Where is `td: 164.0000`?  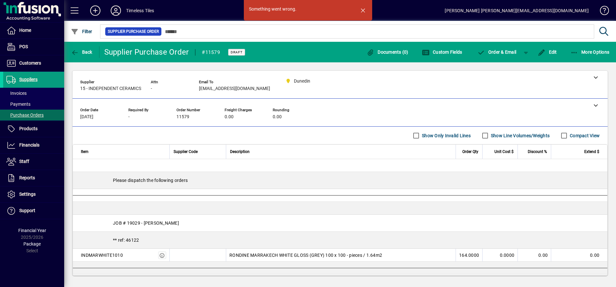 td: 164.0000 is located at coordinates (469, 255).